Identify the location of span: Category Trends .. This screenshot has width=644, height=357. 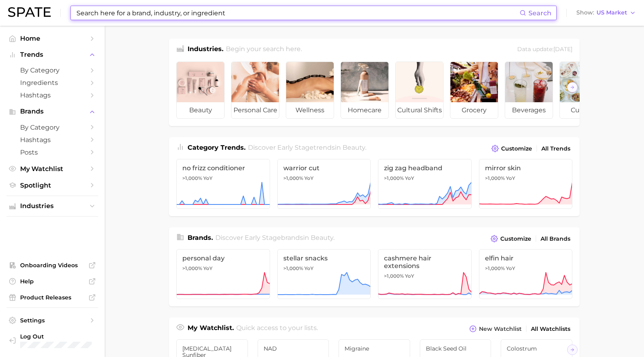
(217, 147).